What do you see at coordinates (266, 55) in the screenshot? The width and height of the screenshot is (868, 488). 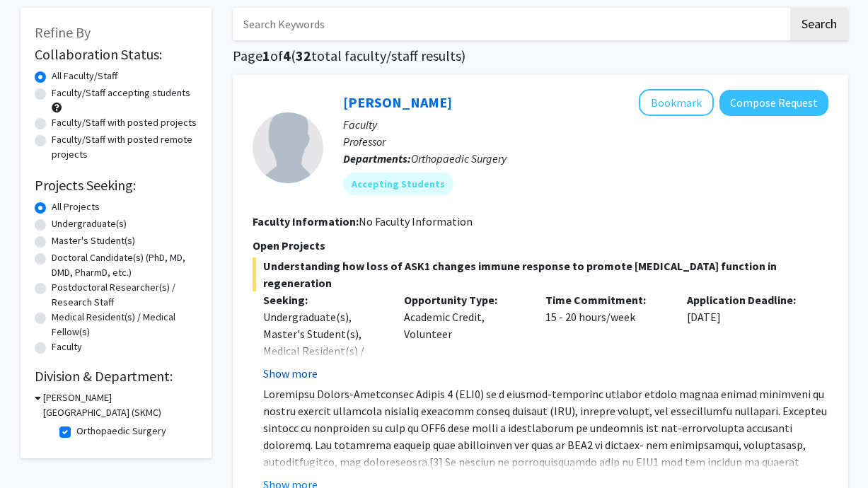 I see `span: 1` at bounding box center [266, 55].